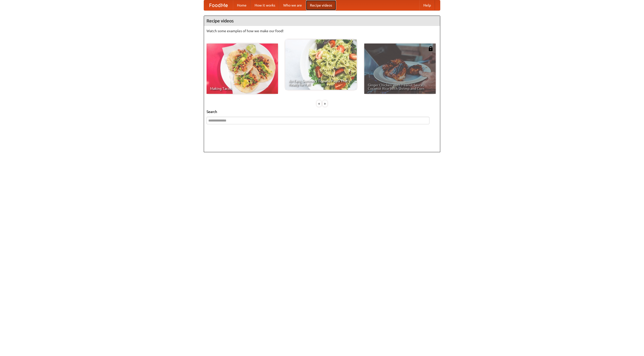 This screenshot has width=644, height=356. I want to click on p: Watch some examples of how we make our food!, so click(322, 31).